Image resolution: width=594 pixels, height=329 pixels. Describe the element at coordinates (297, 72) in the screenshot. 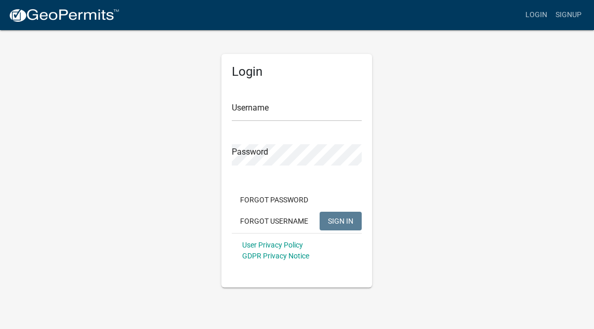

I see `h5: Login` at that location.